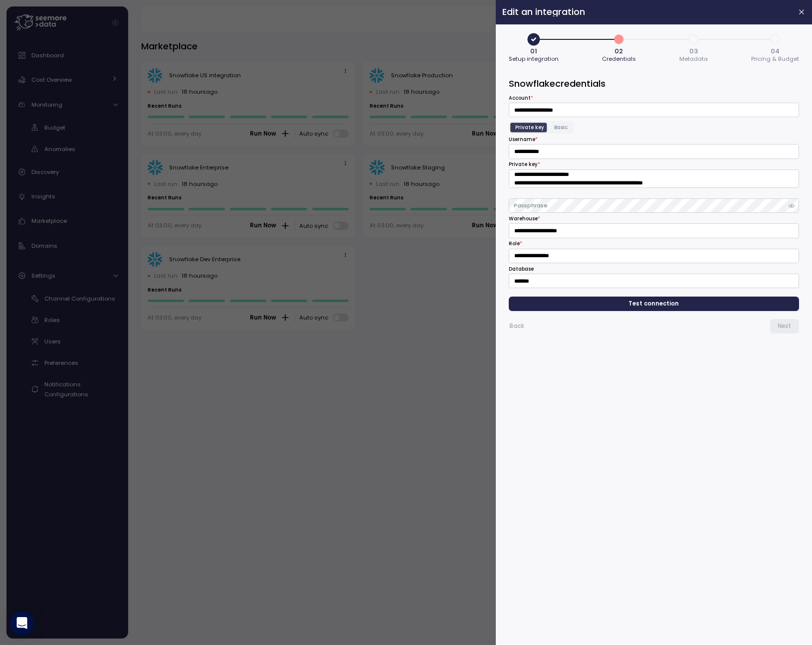 The height and width of the screenshot is (645, 812). Describe the element at coordinates (534, 59) in the screenshot. I see `span: Setup integration` at that location.